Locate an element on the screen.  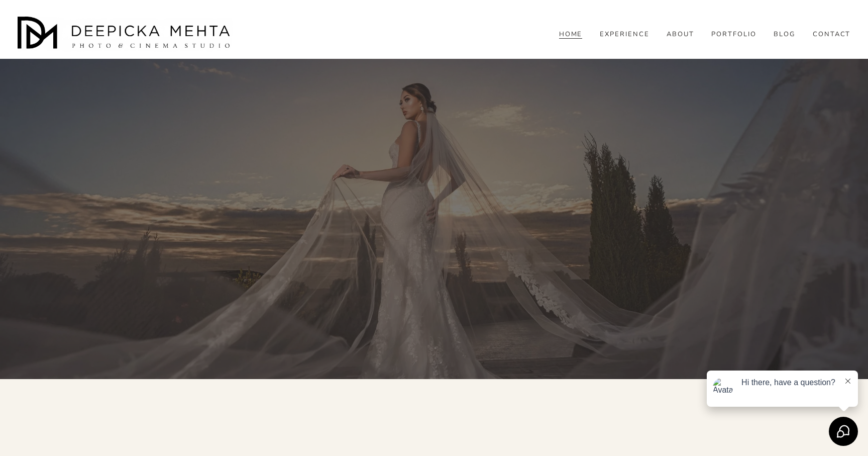
a: Austin Wedding Photographer - Deepicka Mehta Photography &amp; Cinematography is located at coordinates (125, 34).